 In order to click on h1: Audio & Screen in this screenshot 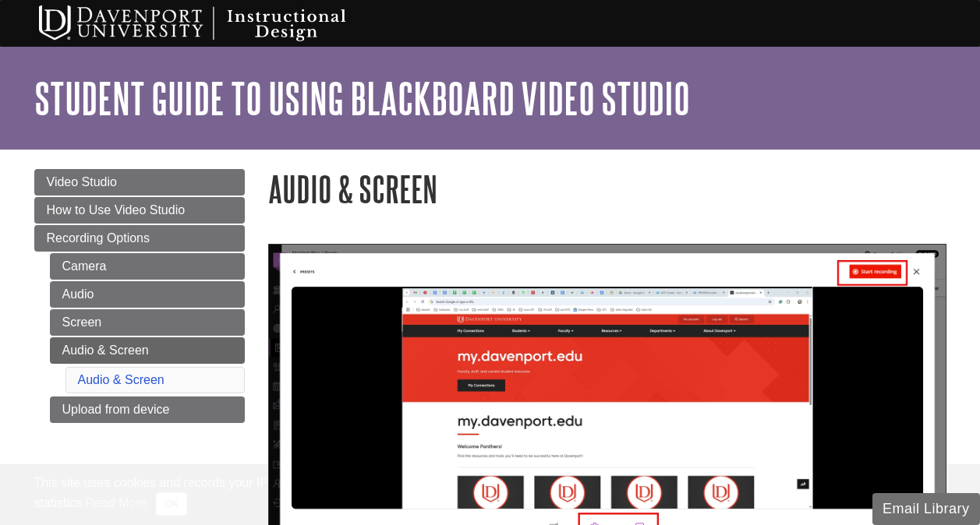, I will do `click(607, 189)`.